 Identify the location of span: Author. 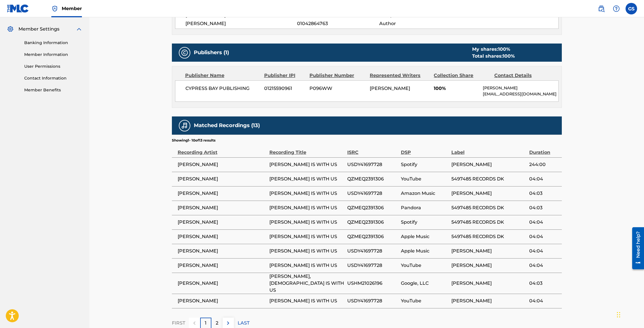
(416, 24).